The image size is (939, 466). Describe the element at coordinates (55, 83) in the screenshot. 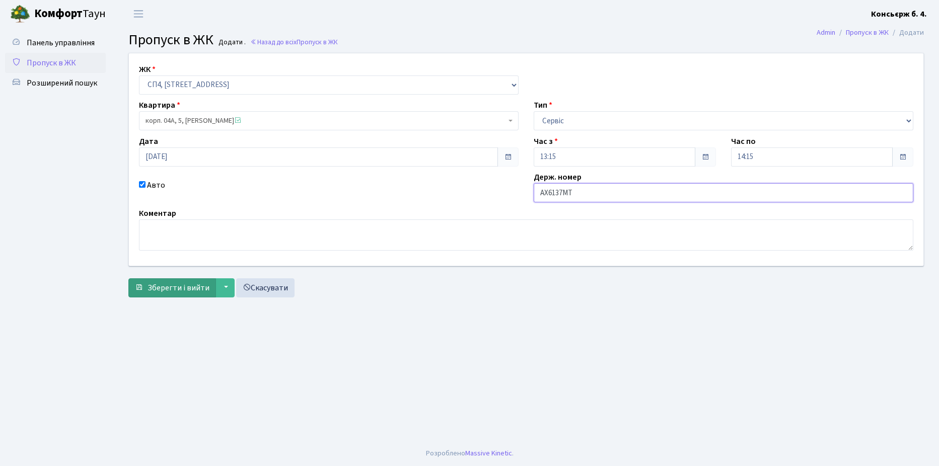

I see `a: Розширений пошук` at that location.